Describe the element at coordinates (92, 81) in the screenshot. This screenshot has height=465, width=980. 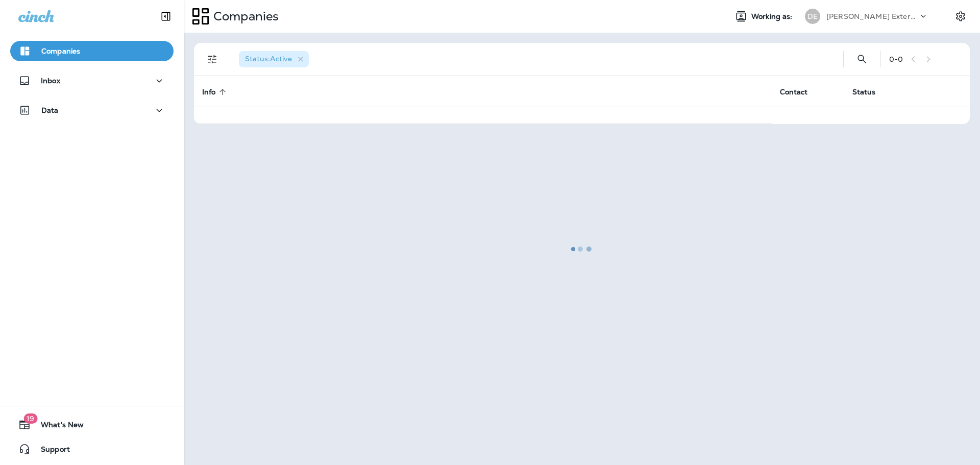
I see `button: Inbox` at that location.